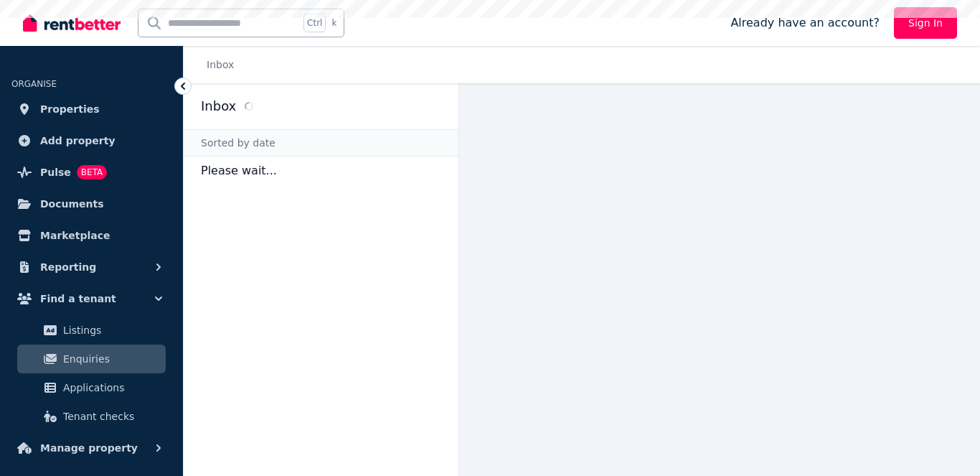 Image resolution: width=980 pixels, height=476 pixels. What do you see at coordinates (91, 359) in the screenshot?
I see `a: Enquiries` at bounding box center [91, 359].